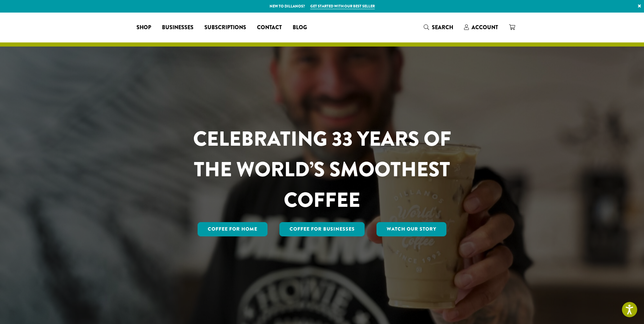 The width and height of the screenshot is (644, 324). What do you see at coordinates (343, 6) in the screenshot?
I see `a: Get started with our best seller` at bounding box center [343, 6].